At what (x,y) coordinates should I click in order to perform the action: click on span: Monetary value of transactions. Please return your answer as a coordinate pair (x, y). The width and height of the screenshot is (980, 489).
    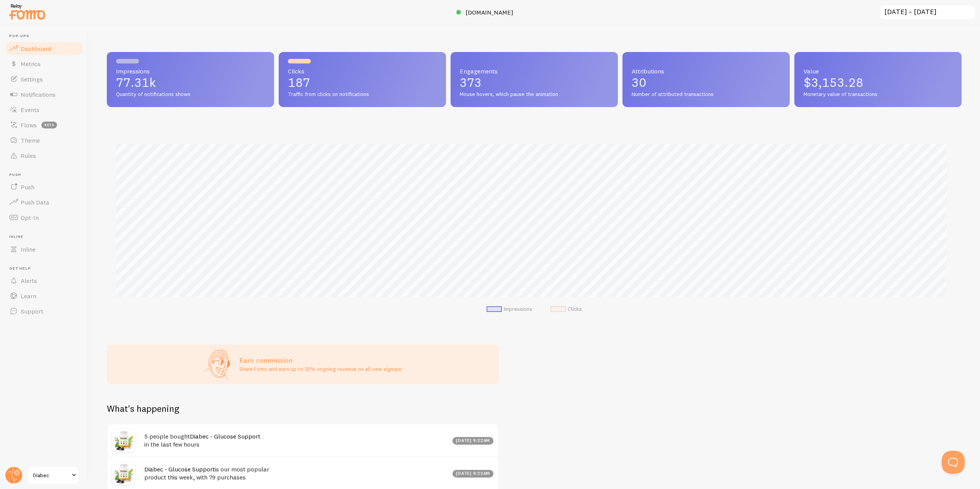
    Looking at the image, I should click on (878, 95).